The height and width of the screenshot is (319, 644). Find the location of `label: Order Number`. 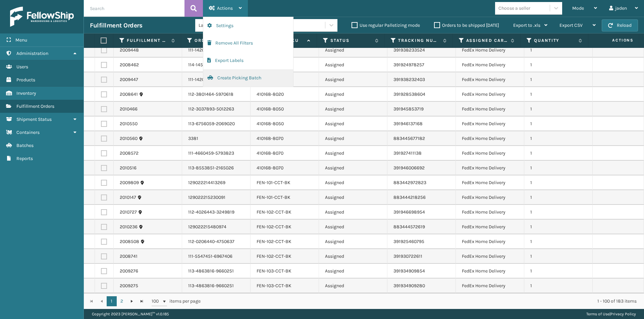

label: Order Number is located at coordinates (215, 40).